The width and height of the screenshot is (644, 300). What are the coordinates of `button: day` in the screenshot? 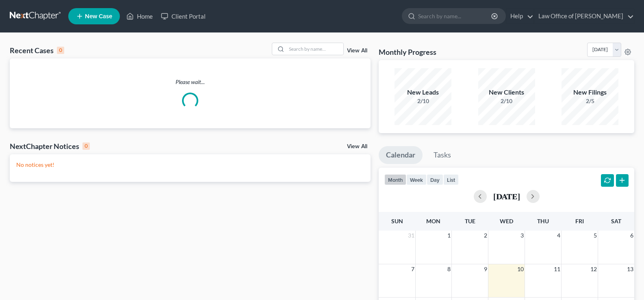 It's located at (435, 179).